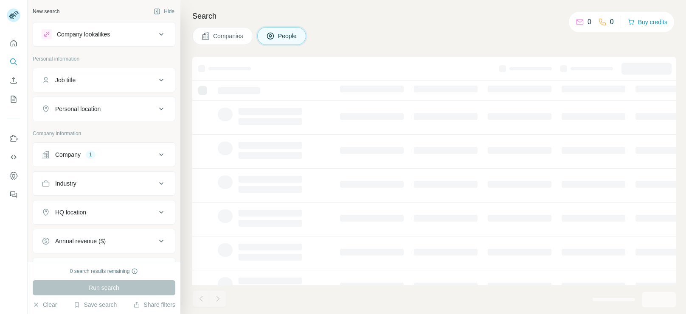  I want to click on button: Industry, so click(104, 184).